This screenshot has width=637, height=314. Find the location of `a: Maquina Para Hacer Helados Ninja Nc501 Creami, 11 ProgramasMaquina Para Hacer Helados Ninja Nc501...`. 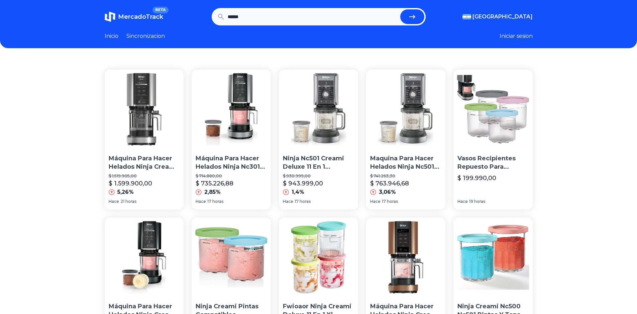

a: Maquina Para Hacer Helados Ninja Nc501 Creami, 11 ProgramasMaquina Para Hacer Helados Ninja Nc501... is located at coordinates (406, 140).